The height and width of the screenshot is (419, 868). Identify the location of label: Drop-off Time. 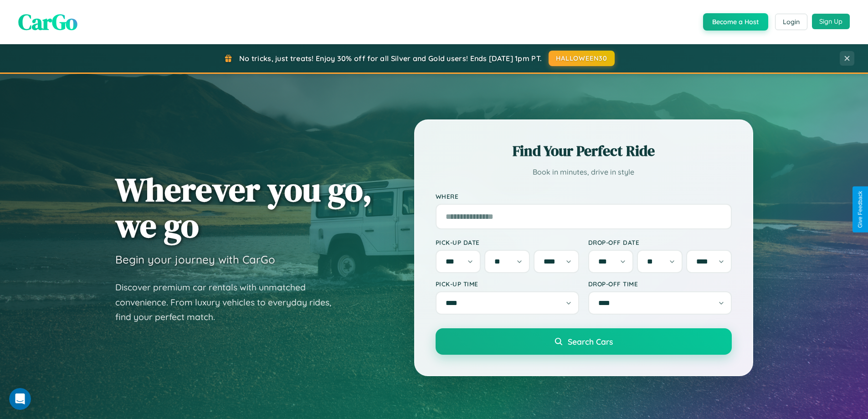
(660, 284).